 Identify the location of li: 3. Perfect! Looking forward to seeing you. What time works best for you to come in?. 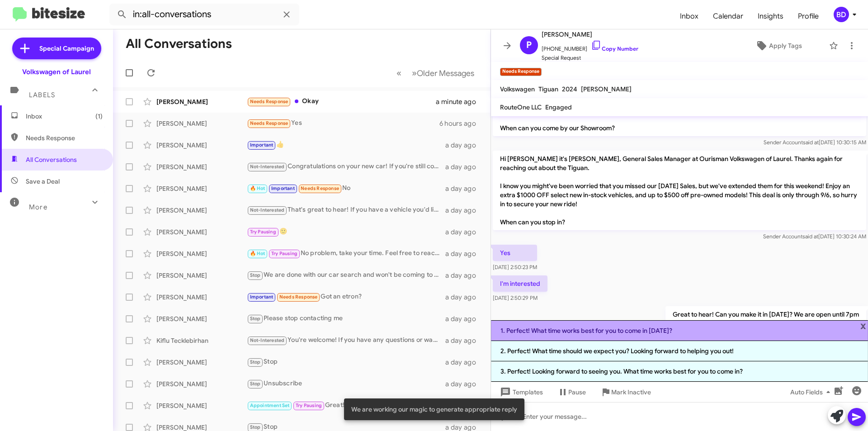
(680, 372).